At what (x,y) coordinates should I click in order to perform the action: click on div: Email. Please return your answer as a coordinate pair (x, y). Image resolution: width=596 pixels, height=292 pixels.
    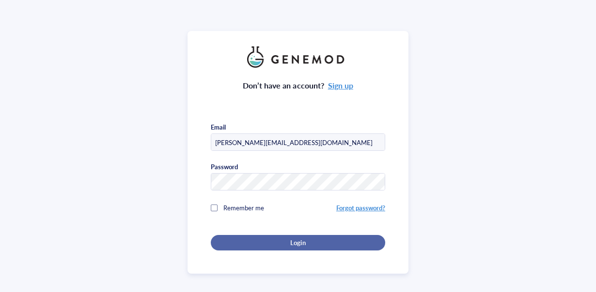
    Looking at the image, I should click on (218, 127).